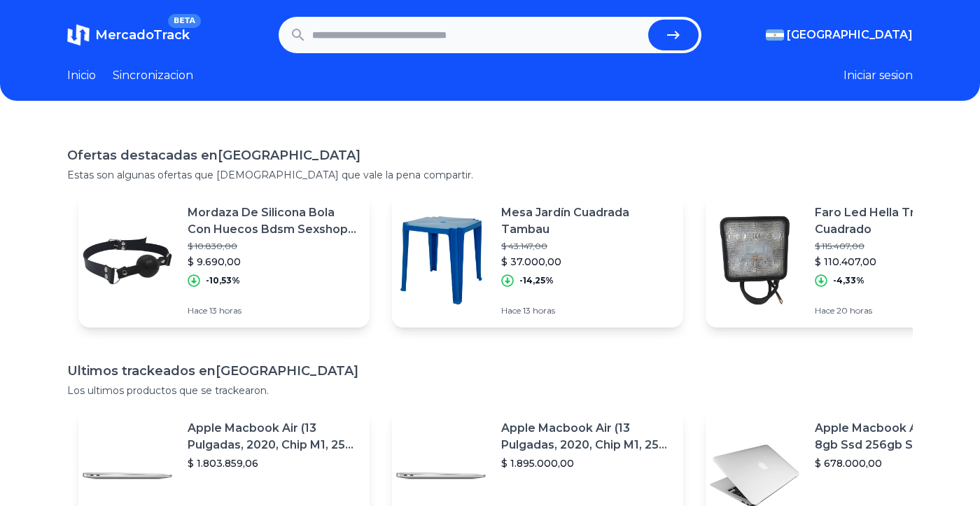 Image resolution: width=980 pixels, height=506 pixels. I want to click on p: $ 9.690,00, so click(273, 262).